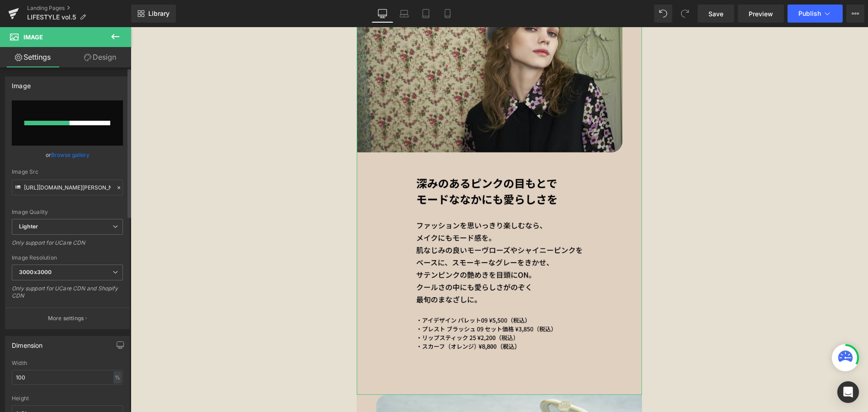  Describe the element at coordinates (382, 14) in the screenshot. I see `a: Desktop` at that location.